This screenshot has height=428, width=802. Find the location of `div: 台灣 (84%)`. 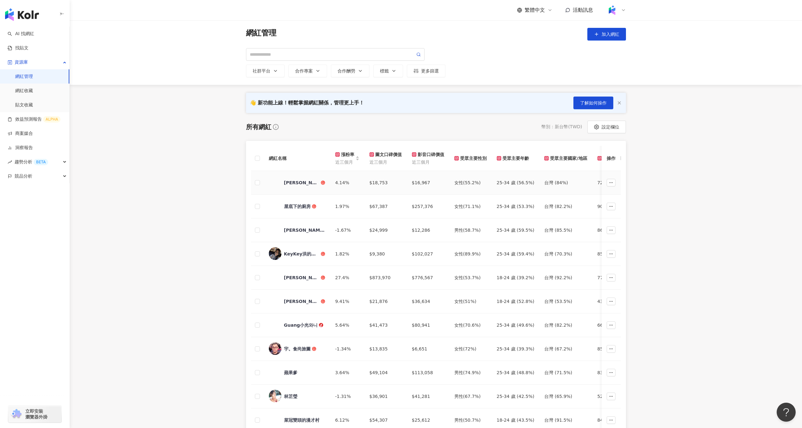

div: 台灣 (84%) is located at coordinates (565, 183).